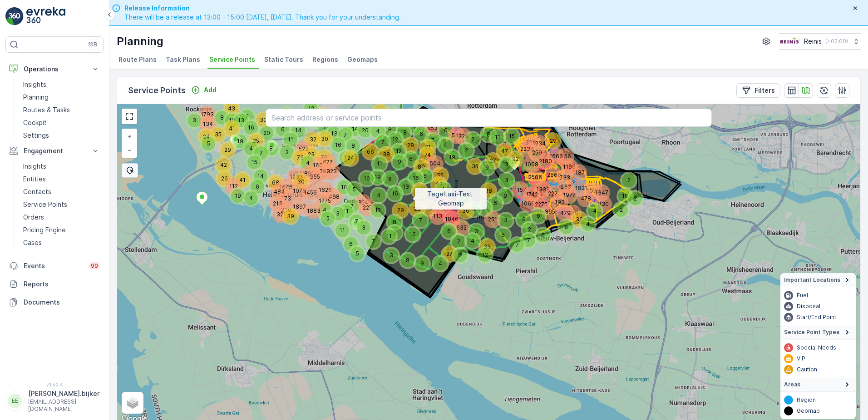  I want to click on div: 1347, so click(601, 192).